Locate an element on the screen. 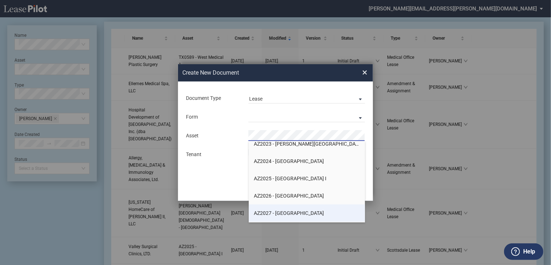 The width and height of the screenshot is (551, 265). div: Document Type is located at coordinates (213, 98).